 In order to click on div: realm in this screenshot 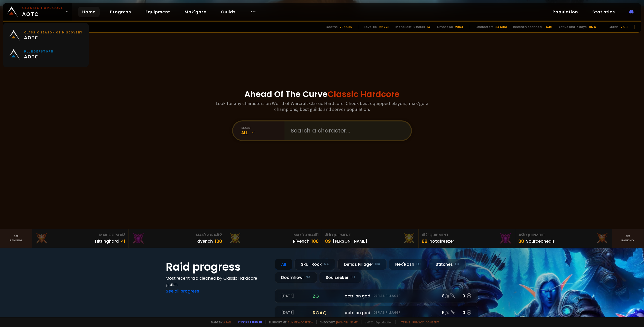, I will do `click(263, 128)`.